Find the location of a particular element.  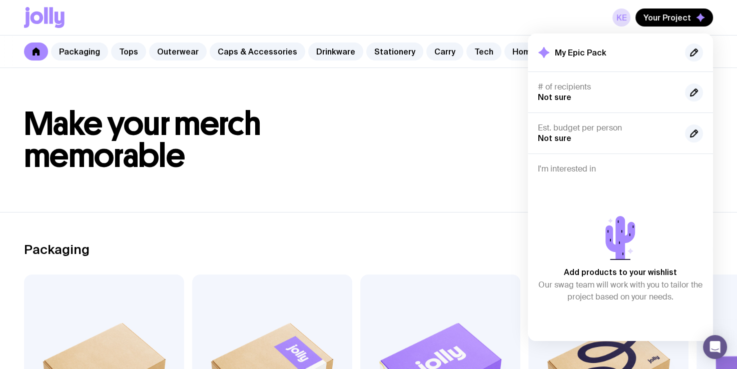

a: Caps & Accessories is located at coordinates (257, 52).